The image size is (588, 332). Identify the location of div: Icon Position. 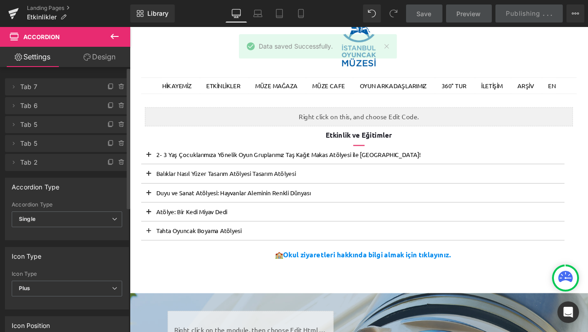
(31, 323).